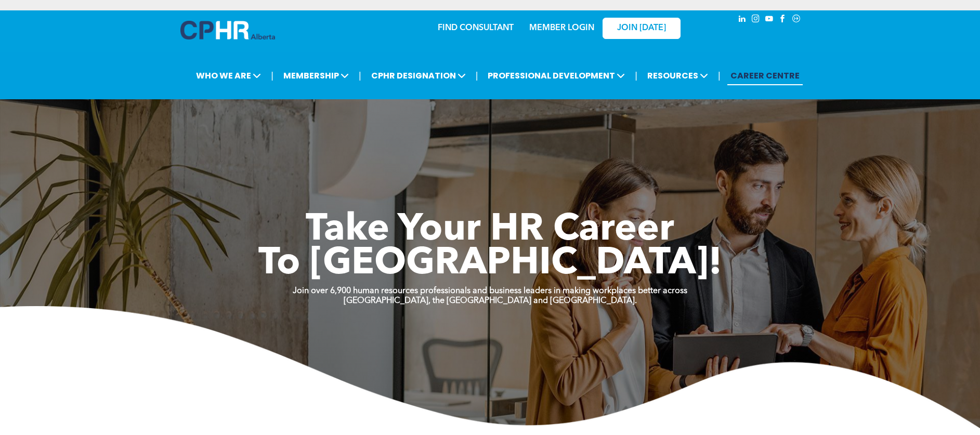 This screenshot has height=435, width=980. I want to click on span: PROFESSIONAL DEVELOPMENT, so click(556, 75).